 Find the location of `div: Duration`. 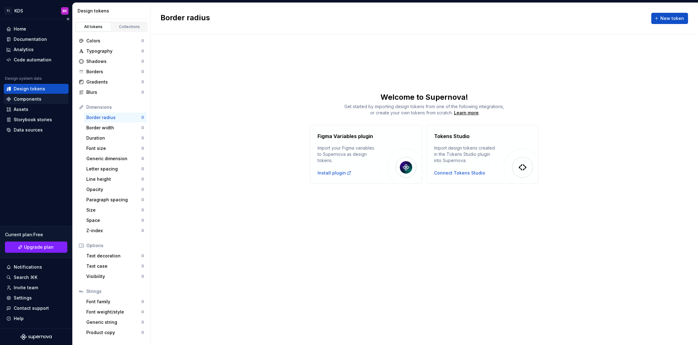

div: Duration is located at coordinates (114, 138).